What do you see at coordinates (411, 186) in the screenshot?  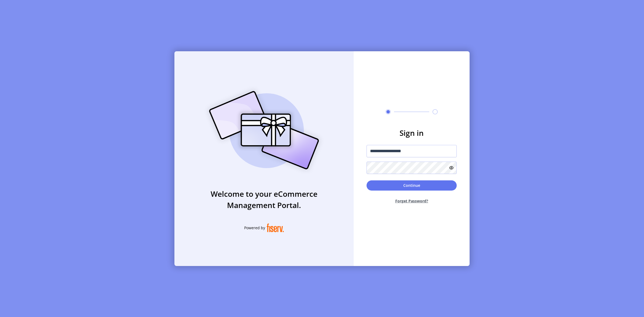 I see `button: Continue` at bounding box center [411, 186].